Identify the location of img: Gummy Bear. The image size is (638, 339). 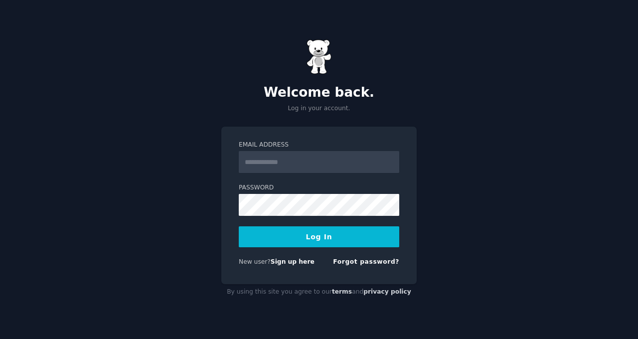
(319, 57).